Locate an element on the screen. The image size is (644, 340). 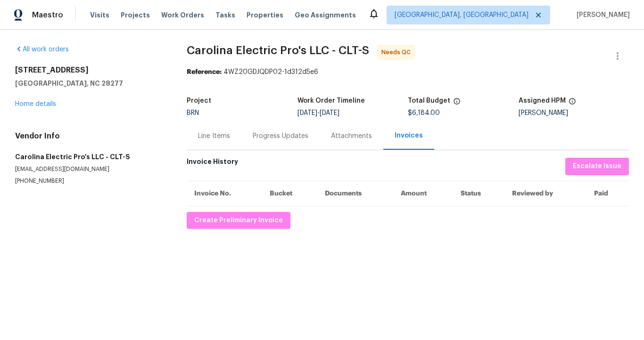
span: The hpm assigned to this work order. is located at coordinates (572, 104).